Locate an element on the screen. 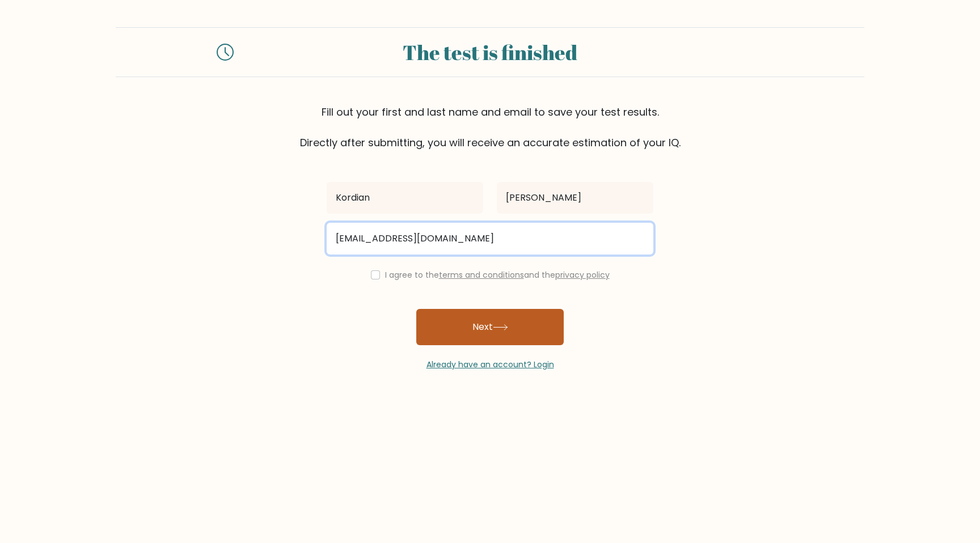  input: Last name is located at coordinates (575, 198).